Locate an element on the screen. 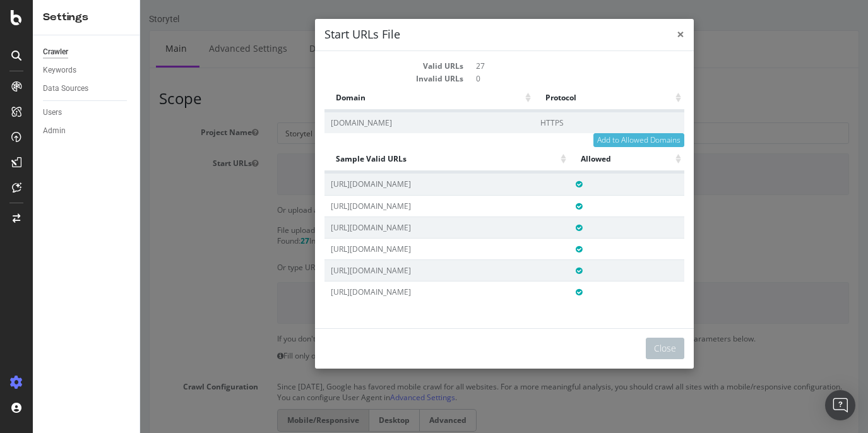 The width and height of the screenshot is (868, 433). a: Keywords is located at coordinates (86, 70).